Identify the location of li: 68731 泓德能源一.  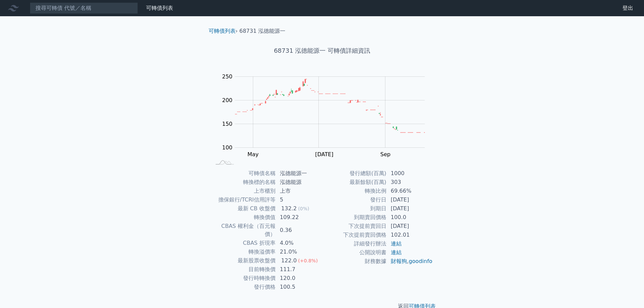
(262, 31).